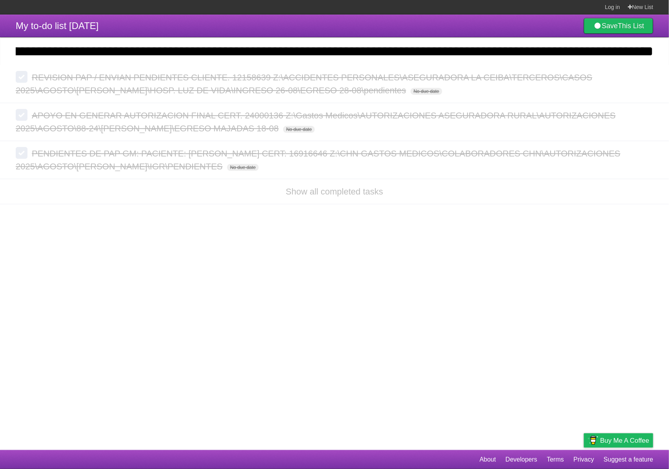  Describe the element at coordinates (584, 459) in the screenshot. I see `a: Privacy` at that location.